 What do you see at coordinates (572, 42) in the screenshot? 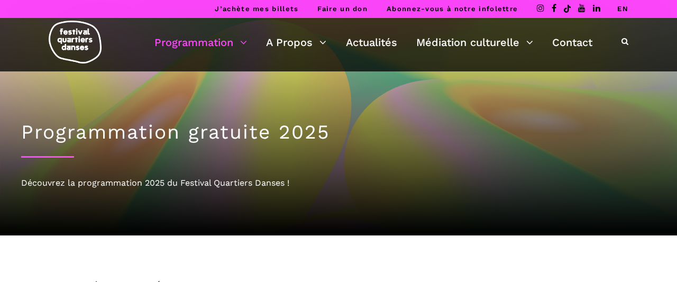
I see `a: Contact` at bounding box center [572, 42].